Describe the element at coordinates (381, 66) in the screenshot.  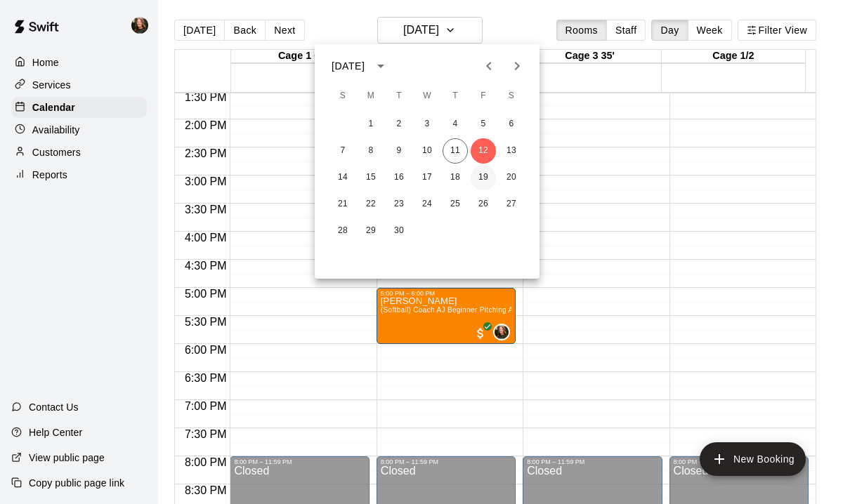
I see `button: calendar view is open, switch to year view` at that location.